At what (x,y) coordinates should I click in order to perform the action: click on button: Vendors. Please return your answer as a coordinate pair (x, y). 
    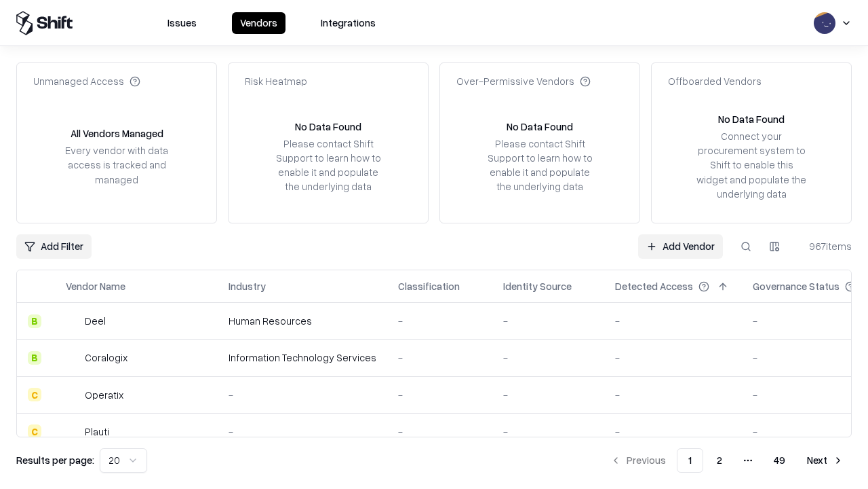
    Looking at the image, I should click on (259, 23).